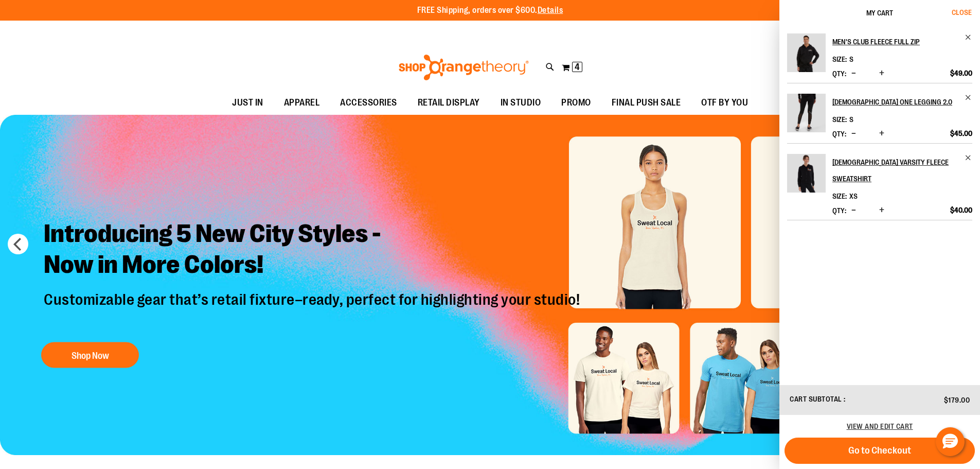 This screenshot has width=980, height=469. What do you see at coordinates (464, 67) in the screenshot?
I see `img: Shop Orangetheory` at bounding box center [464, 67].